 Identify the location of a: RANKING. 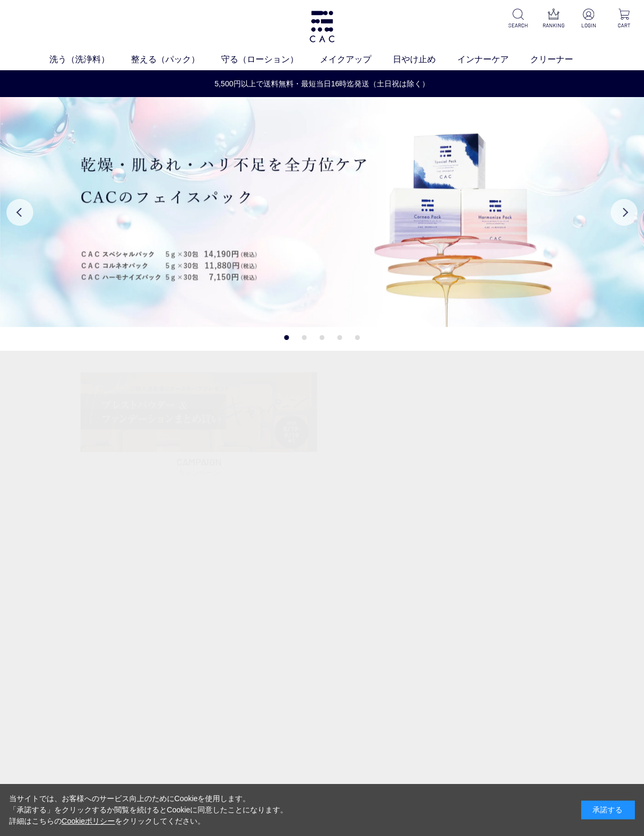
(553, 19).